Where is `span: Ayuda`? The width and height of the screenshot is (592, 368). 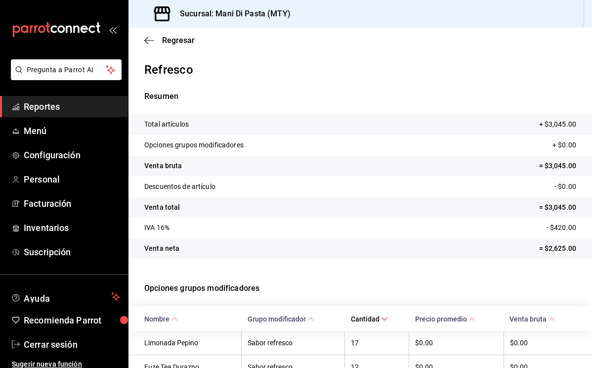
span: Ayuda is located at coordinates (65, 297).